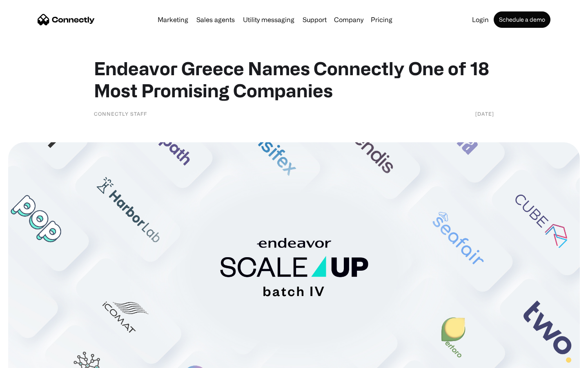 This screenshot has width=588, height=368. I want to click on h1: Endeavor Greece Names Connectly One of 18 Most Promising Companies, so click(294, 79).